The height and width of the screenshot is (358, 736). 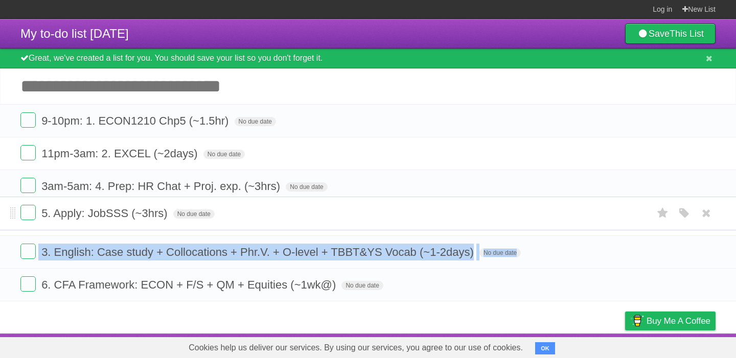 What do you see at coordinates (190, 285) in the screenshot?
I see `span: 6. CFA Framework: ECON + F/S + QM + Equities (~1wk@)` at bounding box center [190, 285].